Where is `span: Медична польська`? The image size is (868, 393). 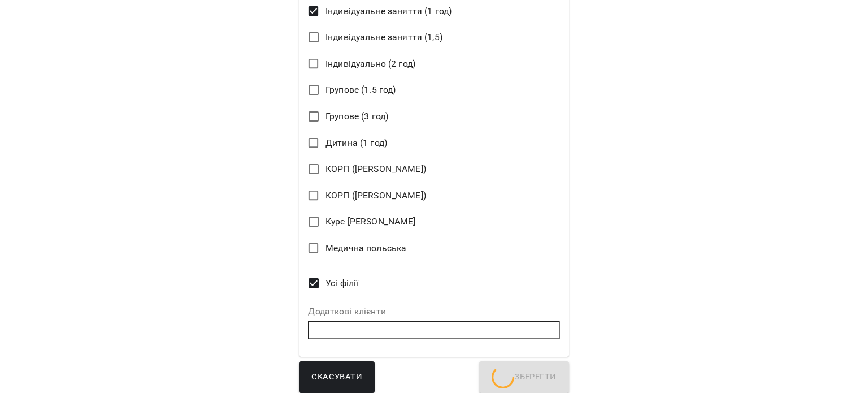
span: Медична польська is located at coordinates (366, 248).